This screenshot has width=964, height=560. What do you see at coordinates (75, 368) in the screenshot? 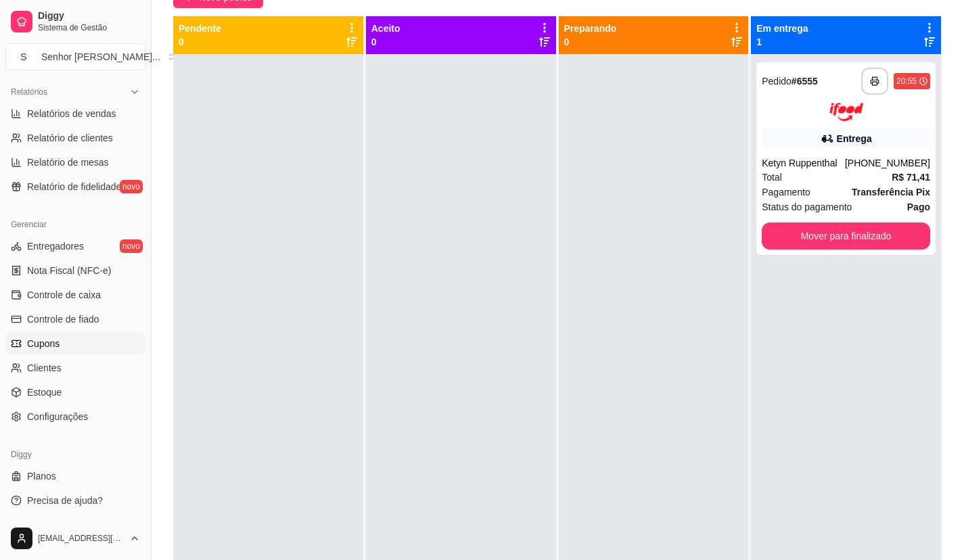
I see `a: Clientes` at bounding box center [75, 368].